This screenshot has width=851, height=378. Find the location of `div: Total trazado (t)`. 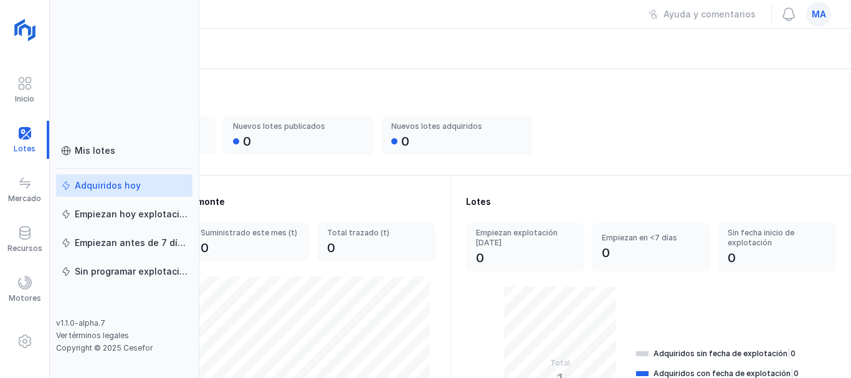

div: Total trazado (t) is located at coordinates (376, 233).